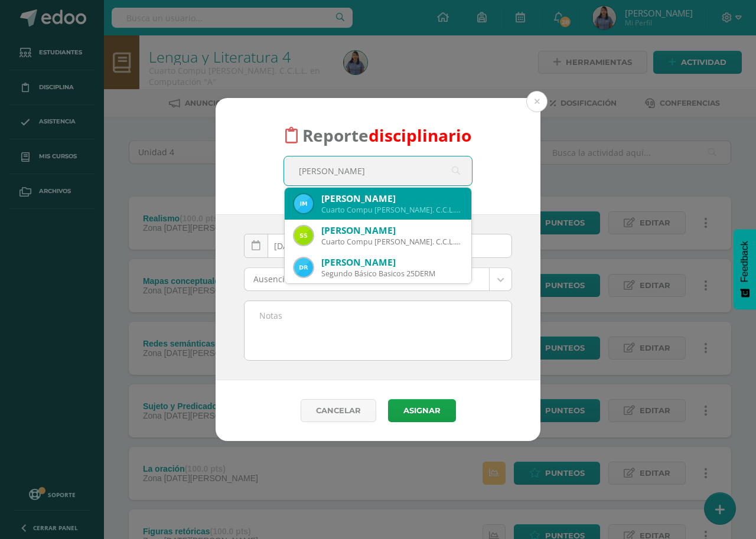 The width and height of the screenshot is (756, 539). What do you see at coordinates (745, 262) in the screenshot?
I see `span: Feedback` at bounding box center [745, 262].